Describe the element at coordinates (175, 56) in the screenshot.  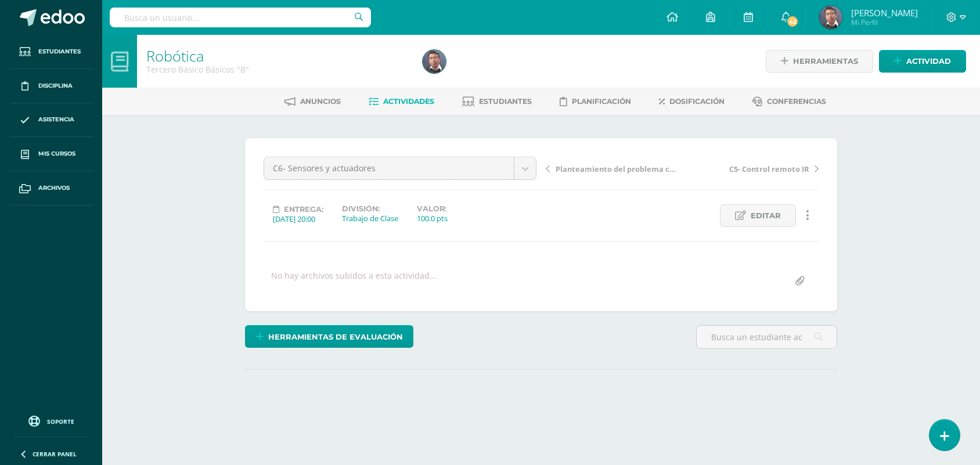
I see `a: Robótica` at that location.